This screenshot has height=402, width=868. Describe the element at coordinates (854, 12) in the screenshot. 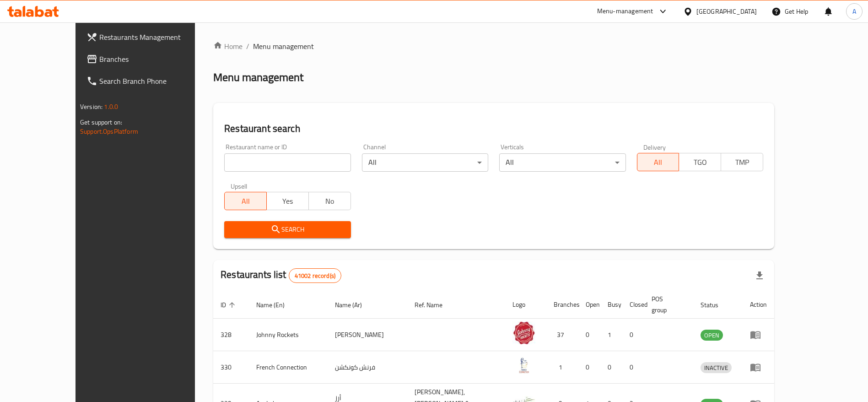

I see `span: A` at that location.